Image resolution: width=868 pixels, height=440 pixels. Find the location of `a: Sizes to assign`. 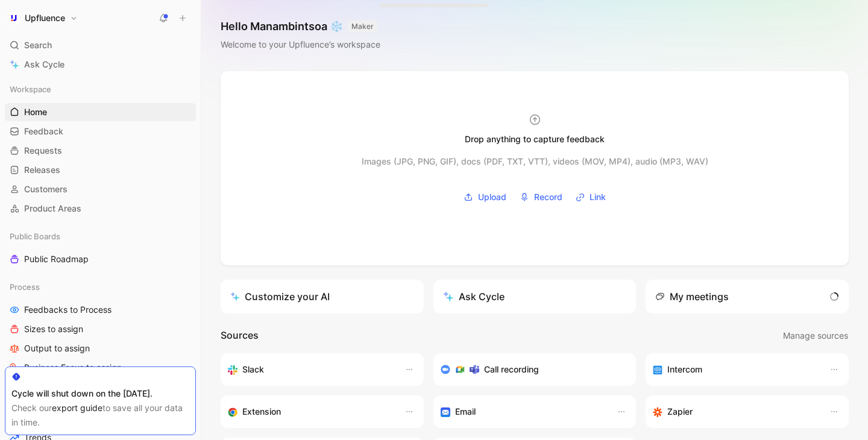

a: Sizes to assign is located at coordinates (100, 329).